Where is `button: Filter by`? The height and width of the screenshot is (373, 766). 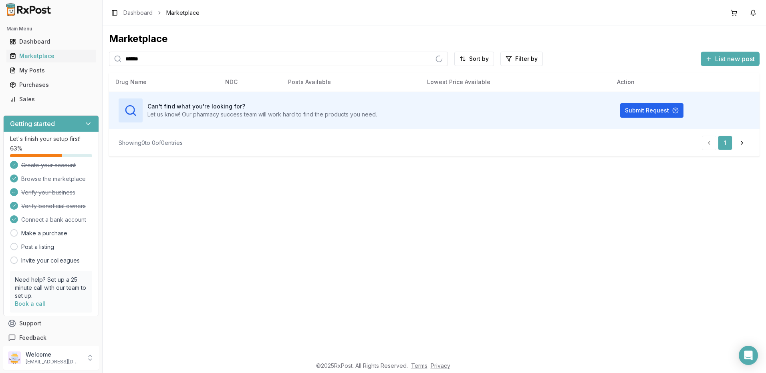 button: Filter by is located at coordinates (522, 59).